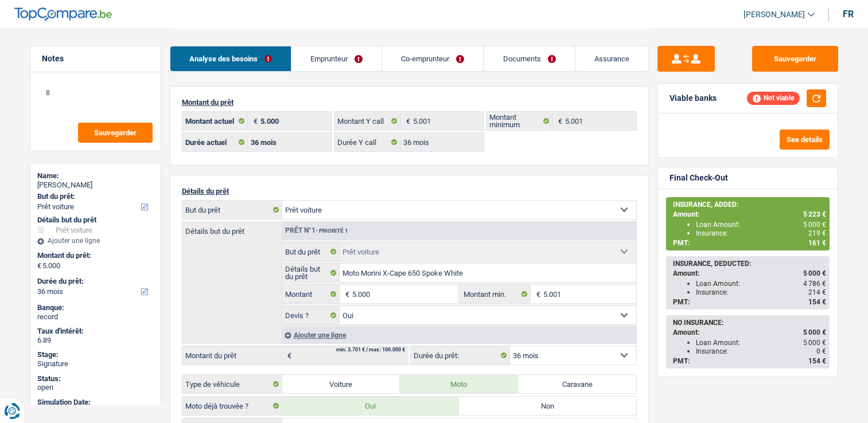  Describe the element at coordinates (95, 379) in the screenshot. I see `div: Status:` at that location.